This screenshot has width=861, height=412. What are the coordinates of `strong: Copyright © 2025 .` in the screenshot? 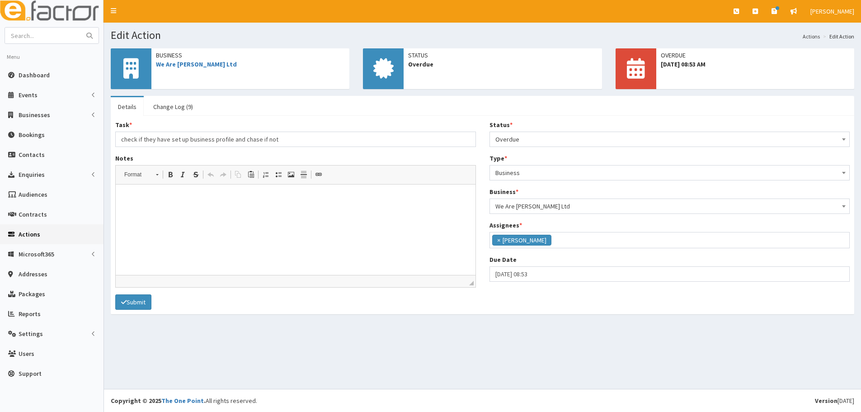 It's located at (158, 400).